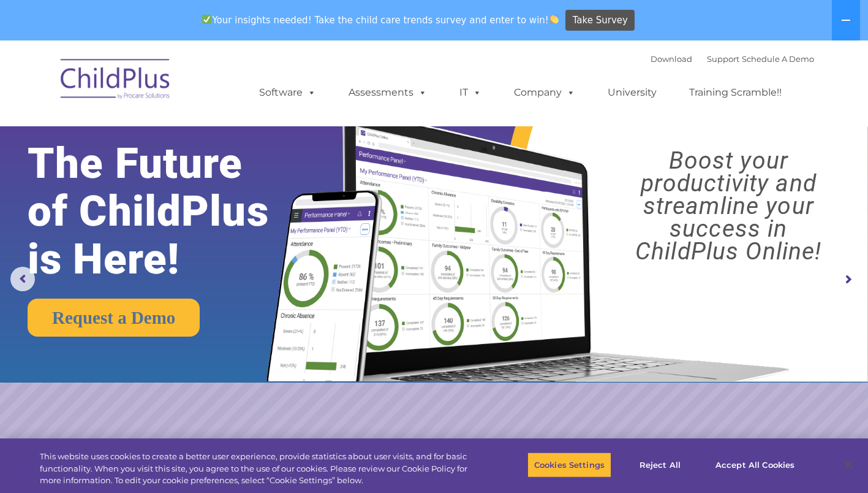 The width and height of the screenshot is (868, 493). I want to click on a: Company, so click(544, 93).